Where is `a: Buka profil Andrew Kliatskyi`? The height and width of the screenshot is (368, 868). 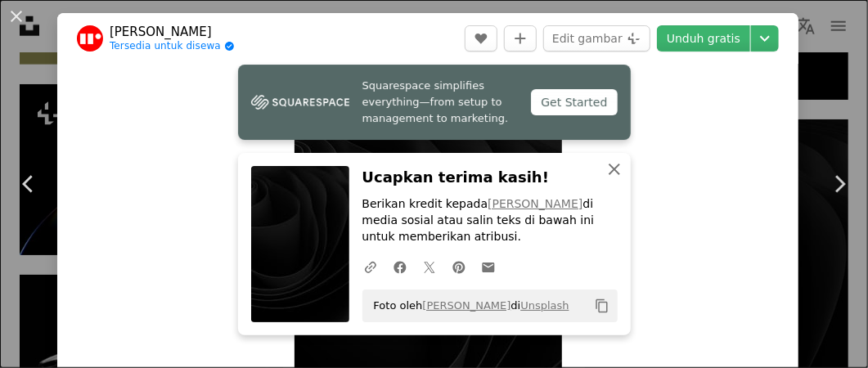
a: Buka profil Andrew Kliatskyi is located at coordinates (90, 39).